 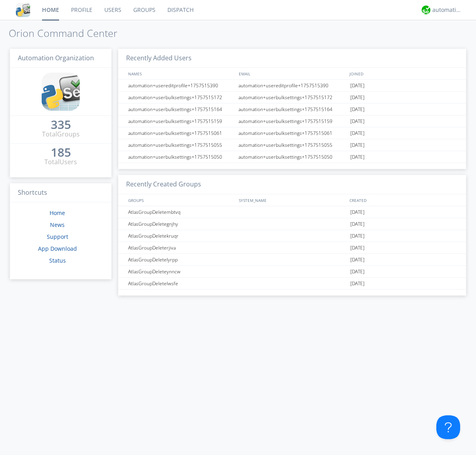 I want to click on div: SYSTEM_NAME, so click(x=292, y=200).